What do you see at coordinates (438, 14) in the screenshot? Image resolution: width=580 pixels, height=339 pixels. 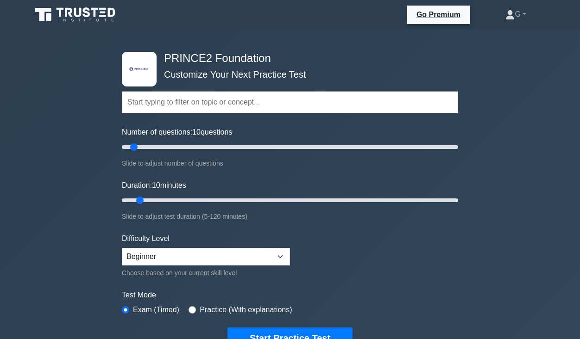 I see `a: Go Premium` at bounding box center [438, 14].